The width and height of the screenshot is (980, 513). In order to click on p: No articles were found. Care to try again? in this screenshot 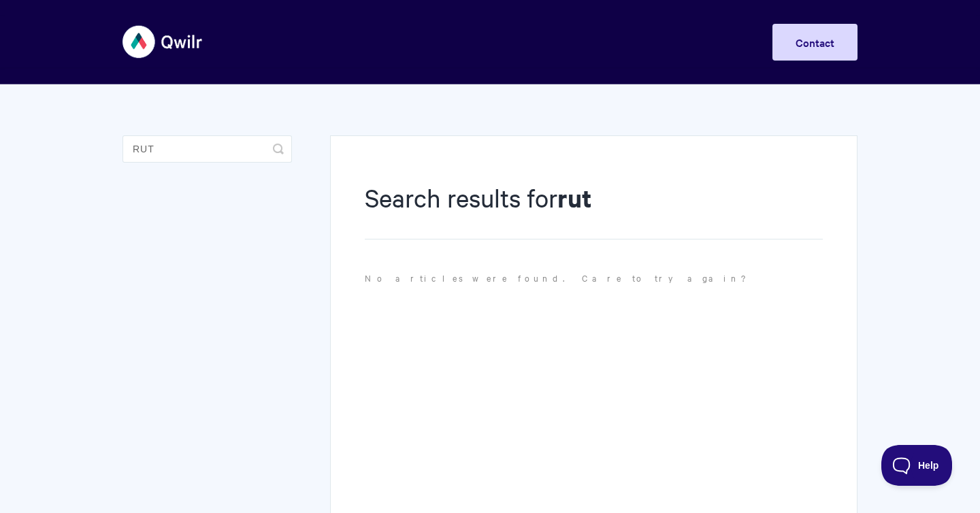, I will do `click(594, 278)`.